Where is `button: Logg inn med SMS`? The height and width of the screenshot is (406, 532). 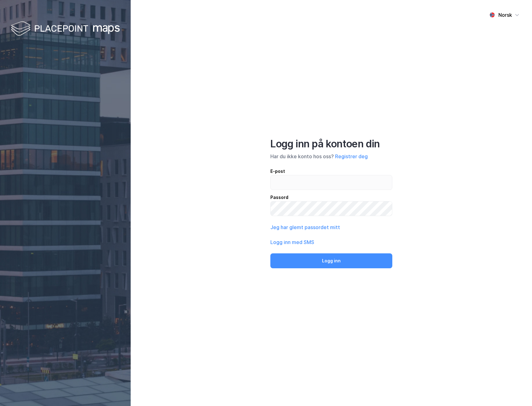
button: Logg inn med SMS is located at coordinates (292, 242).